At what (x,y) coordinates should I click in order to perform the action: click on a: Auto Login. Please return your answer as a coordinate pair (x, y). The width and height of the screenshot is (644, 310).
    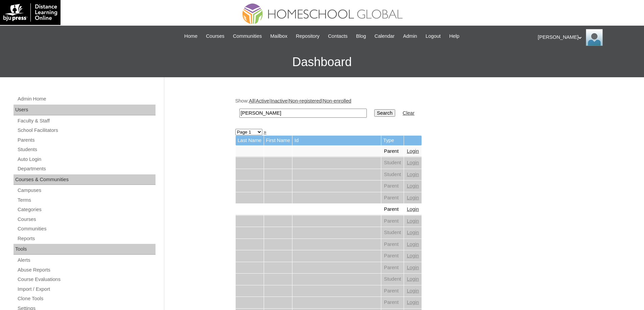
    Looking at the image, I should click on (86, 160).